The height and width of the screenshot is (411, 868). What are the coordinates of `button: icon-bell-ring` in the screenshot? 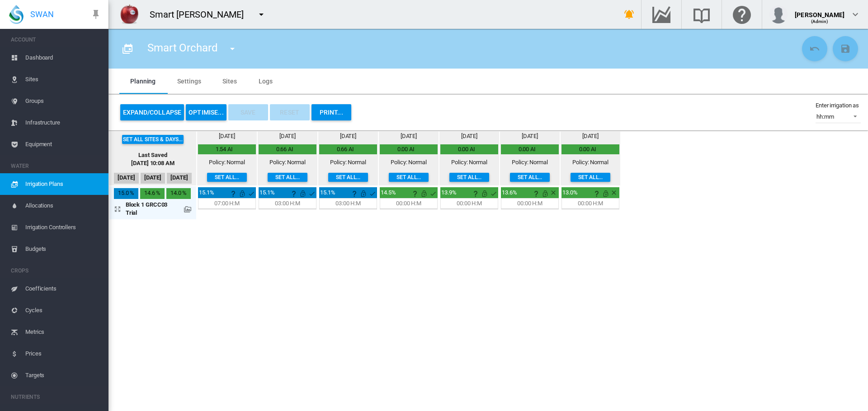 It's located at (629, 14).